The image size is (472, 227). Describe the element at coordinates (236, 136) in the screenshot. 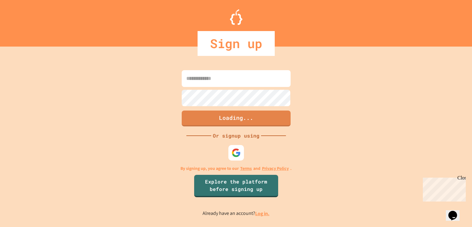

I see `div: Or signup using` at that location.